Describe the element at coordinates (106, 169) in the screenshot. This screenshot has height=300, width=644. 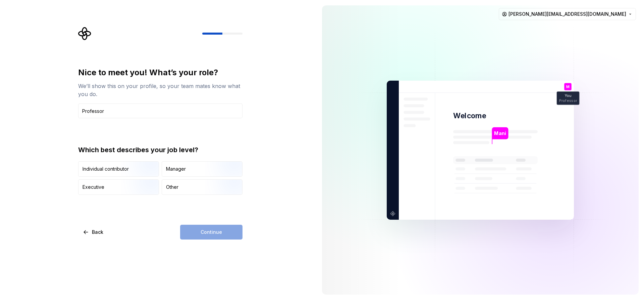
I see `div: Individual contributor` at that location.